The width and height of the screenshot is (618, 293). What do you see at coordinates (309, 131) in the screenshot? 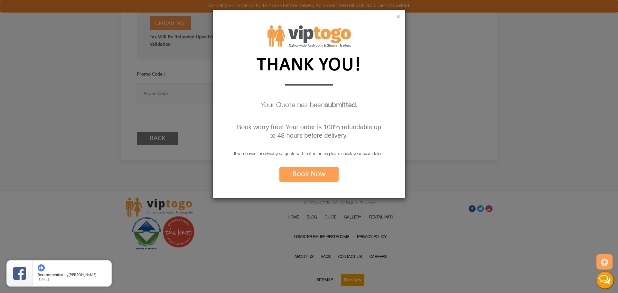
I see `p: Book worry free! Your order is 100% refundable up to 48 hours before delivery.` at bounding box center [309, 131].